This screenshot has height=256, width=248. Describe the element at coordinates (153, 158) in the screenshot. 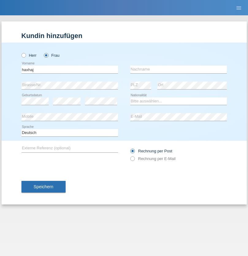

I see `label: Rechnung per E-Mail` at that location.